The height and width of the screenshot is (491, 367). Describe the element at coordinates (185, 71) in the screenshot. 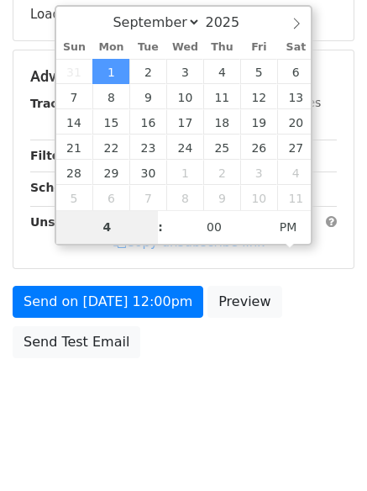

I see `span: September 3, 2025` at that location.